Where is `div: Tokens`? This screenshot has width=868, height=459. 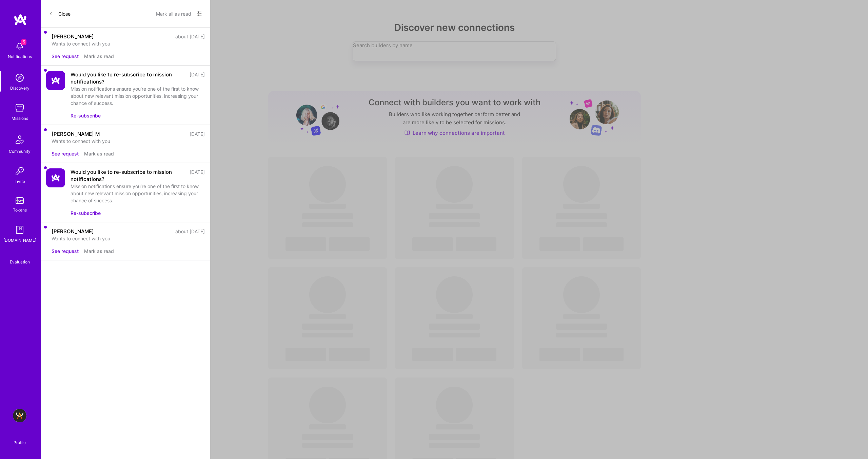 div: Tokens is located at coordinates (20, 210).